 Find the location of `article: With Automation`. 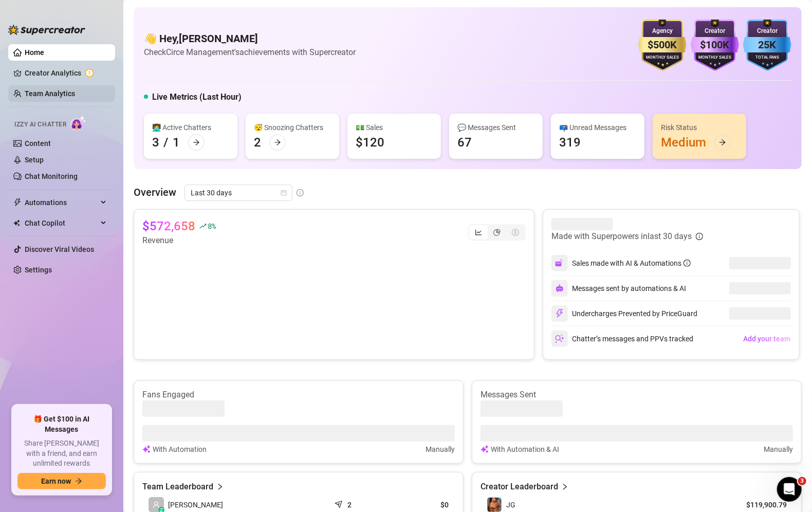

article: With Automation is located at coordinates (179, 450).